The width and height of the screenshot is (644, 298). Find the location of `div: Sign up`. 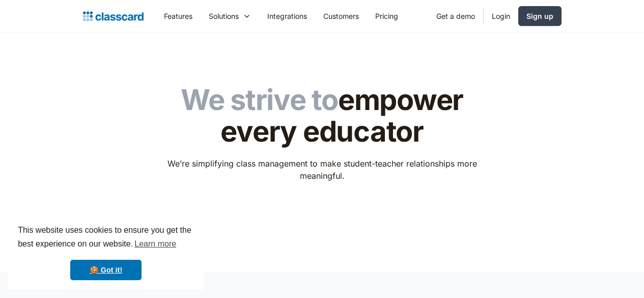

div: Sign up is located at coordinates (540, 16).